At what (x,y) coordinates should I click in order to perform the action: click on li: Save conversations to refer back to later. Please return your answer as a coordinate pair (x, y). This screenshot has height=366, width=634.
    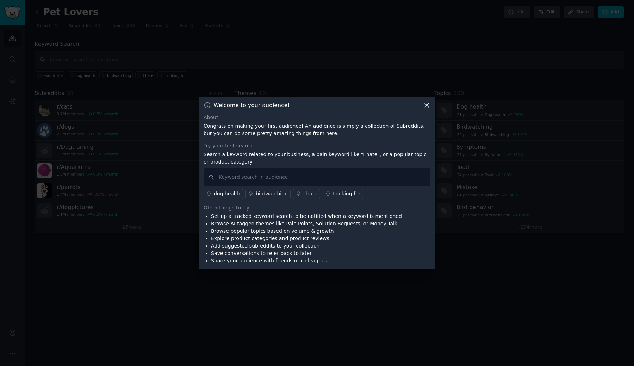
    Looking at the image, I should click on (307, 253).